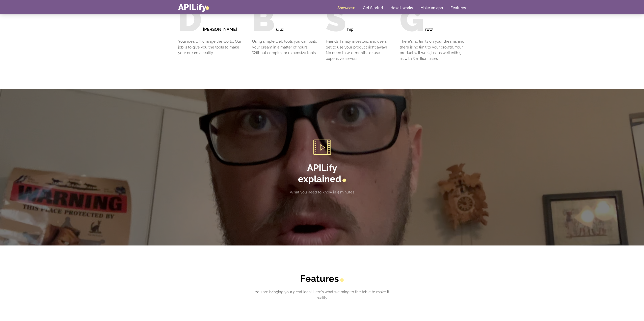 This screenshot has width=644, height=321. Describe the element at coordinates (346, 8) in the screenshot. I see `a: Showcase` at that location.